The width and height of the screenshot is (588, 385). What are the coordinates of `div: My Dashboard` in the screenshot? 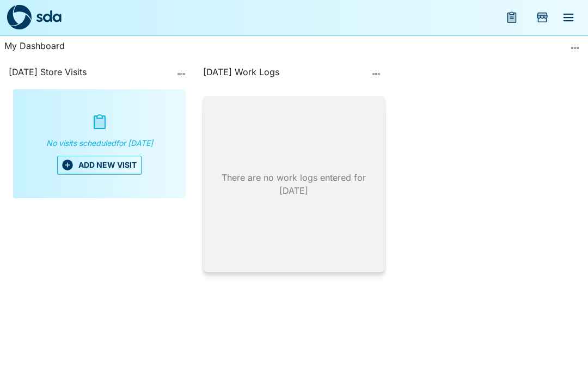 It's located at (285, 48).